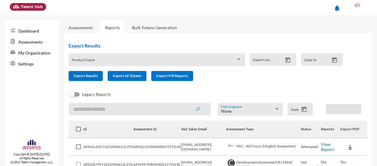  Describe the element at coordinates (311, 130) in the screenshot. I see `th: Status` at that location.